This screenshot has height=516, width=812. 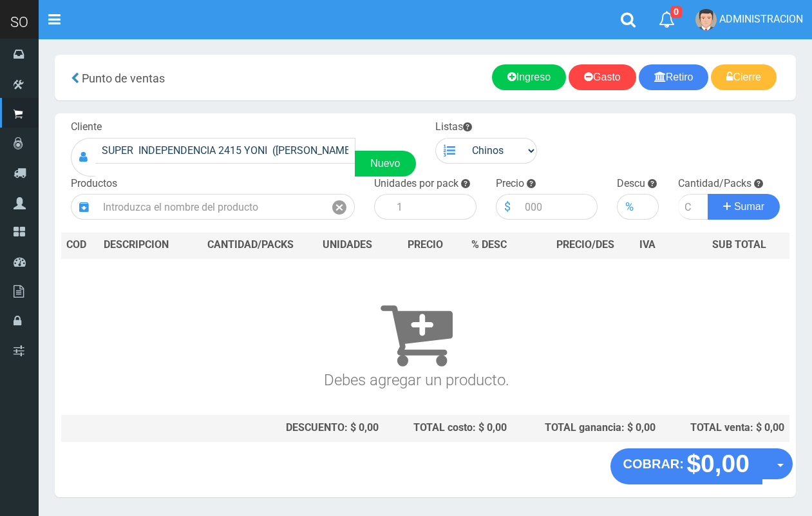 What do you see at coordinates (145, 245) in the screenshot?
I see `th: DES` at bounding box center [145, 245].